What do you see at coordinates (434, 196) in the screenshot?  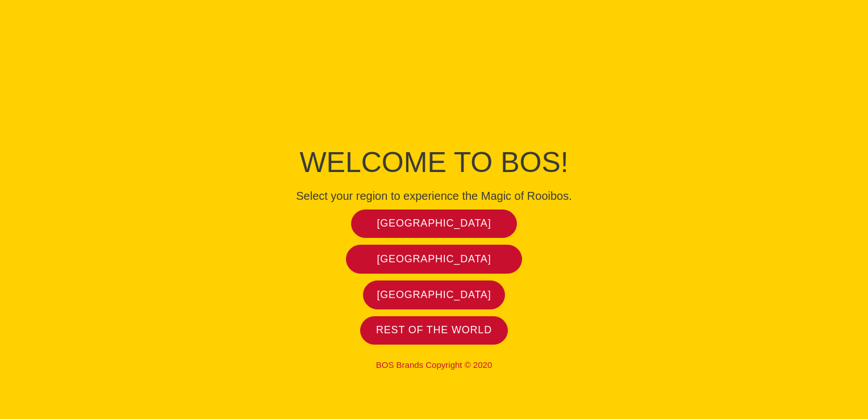 I see `h4: Select your region to experience the Magic of Rooibos.` at bounding box center [434, 196].